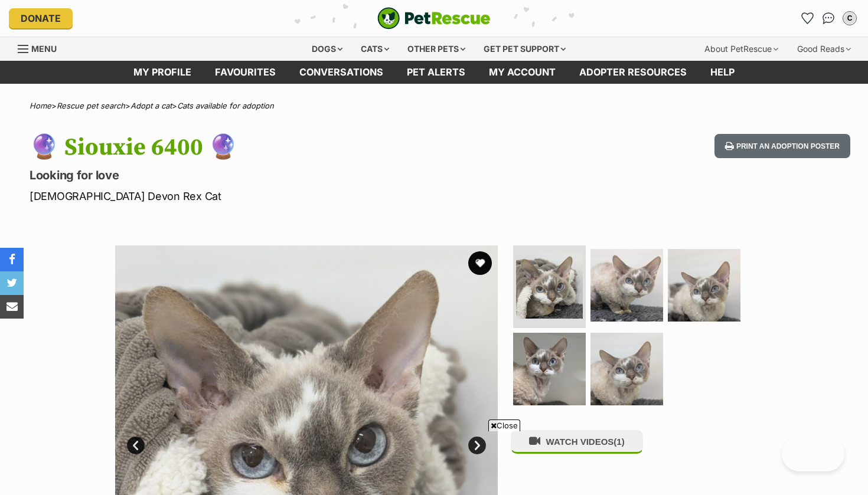 This screenshot has height=495, width=868. Describe the element at coordinates (151, 105) in the screenshot. I see `a: Adopt a cat` at that location.